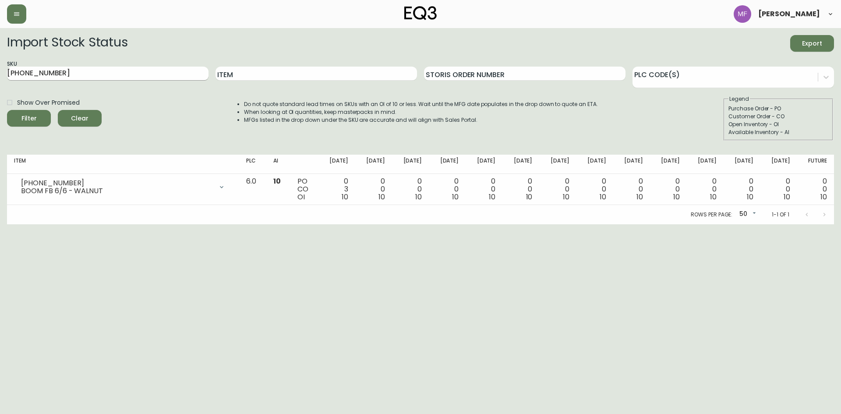 This screenshot has height=414, width=841. I want to click on img: logo, so click(421, 13).